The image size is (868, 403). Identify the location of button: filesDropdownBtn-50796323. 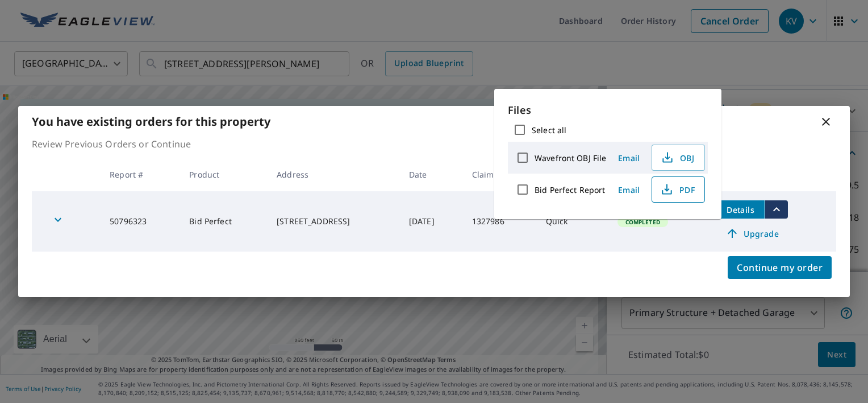
(776, 209).